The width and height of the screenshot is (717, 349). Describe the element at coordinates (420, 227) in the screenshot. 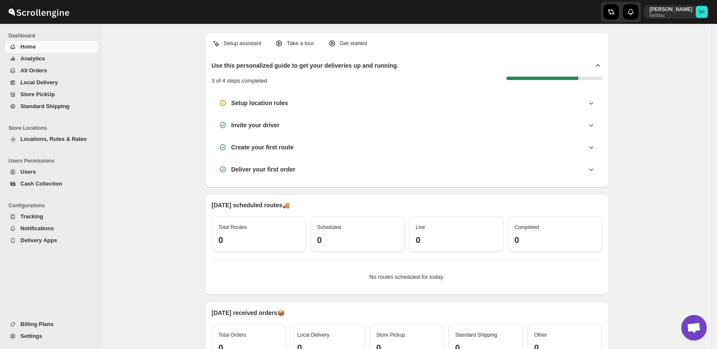

I see `span: Live` at that location.